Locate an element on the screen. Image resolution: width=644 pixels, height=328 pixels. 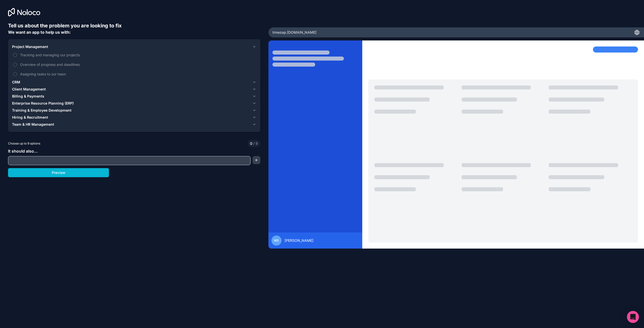
span: Assigning tasks to our team is located at coordinates (138, 74).